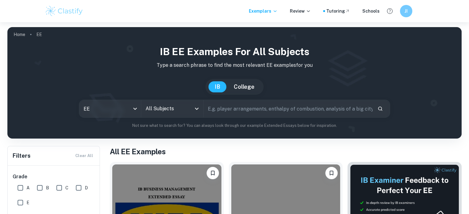  What do you see at coordinates (406, 11) in the screenshot?
I see `h6: JI` at bounding box center [406, 11].